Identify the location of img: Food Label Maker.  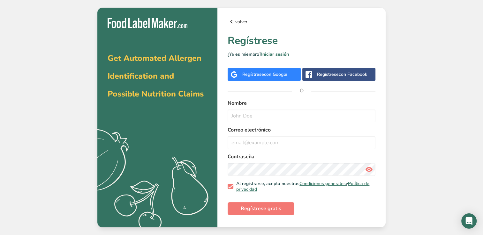
(147, 23).